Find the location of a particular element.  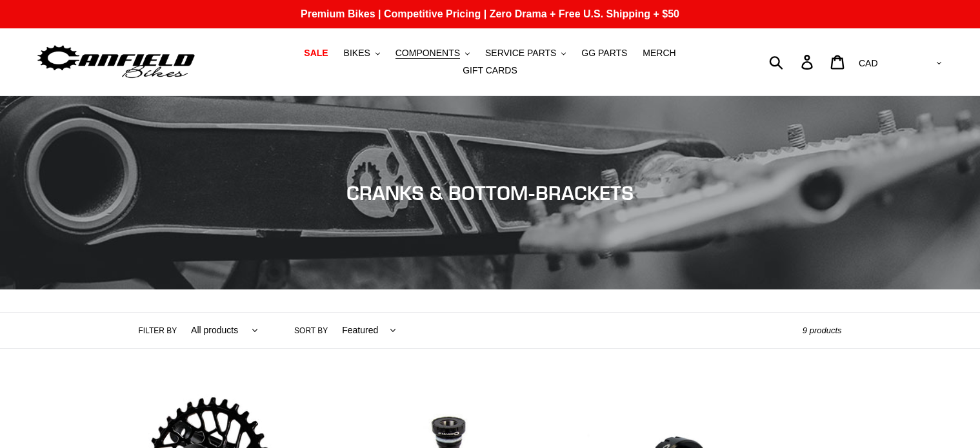

span: GG PARTS is located at coordinates (604, 53).